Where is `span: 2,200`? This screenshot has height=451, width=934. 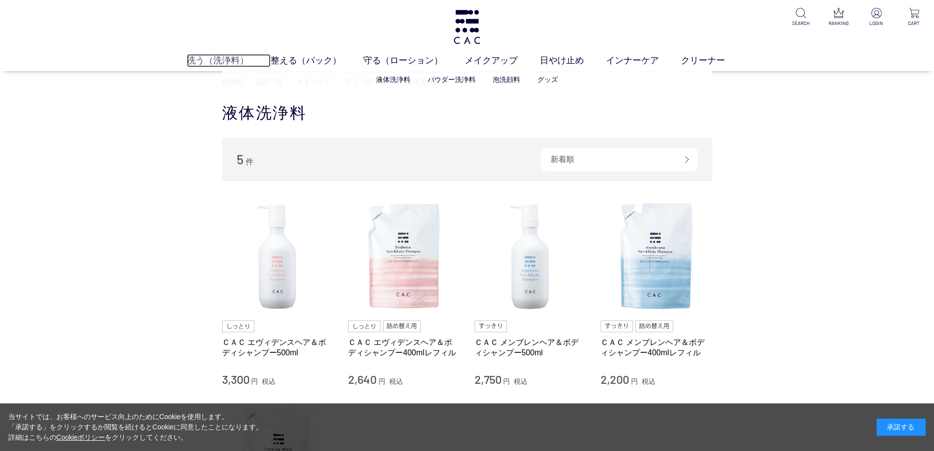
span: 2,200 is located at coordinates (615, 379).